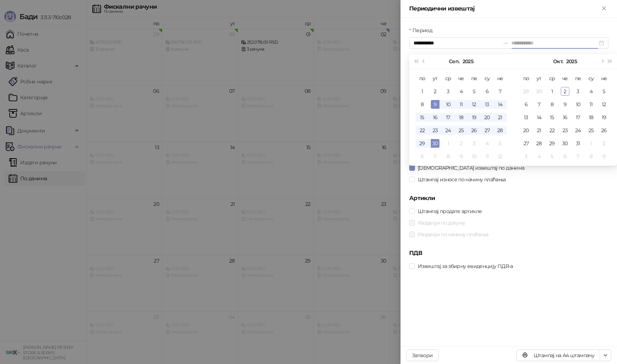  What do you see at coordinates (527, 143) in the screenshot?
I see `div: 27` at bounding box center [527, 143].